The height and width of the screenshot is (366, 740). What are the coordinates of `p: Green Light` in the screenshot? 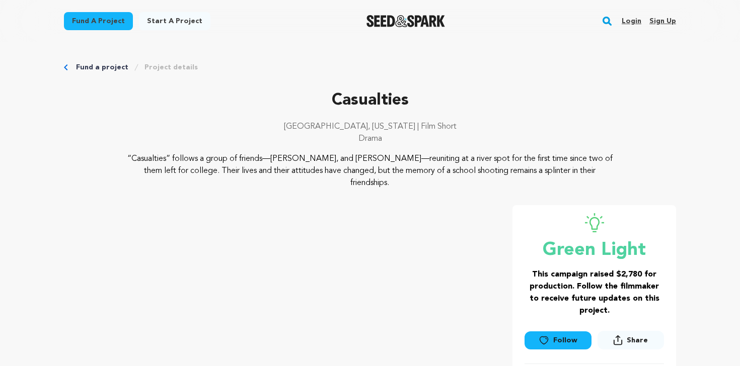 It's located at (594, 251).